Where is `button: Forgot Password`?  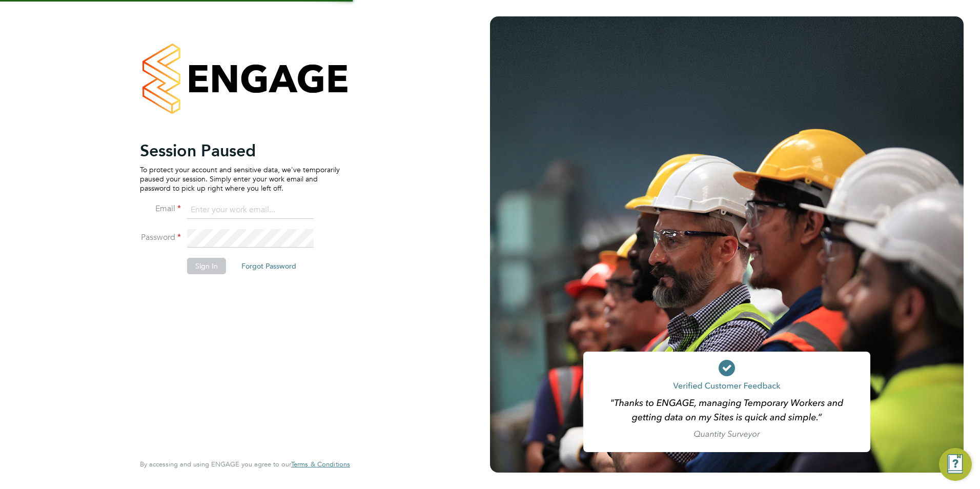 button: Forgot Password is located at coordinates (268, 266).